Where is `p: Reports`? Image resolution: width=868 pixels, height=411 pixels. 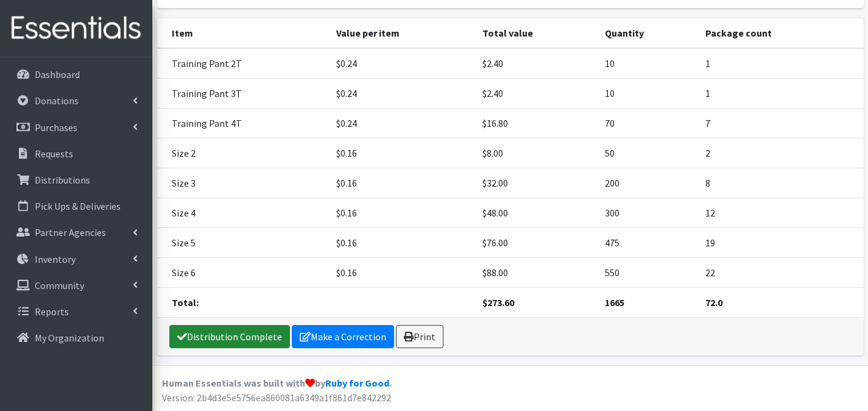 p: Reports is located at coordinates (52, 312).